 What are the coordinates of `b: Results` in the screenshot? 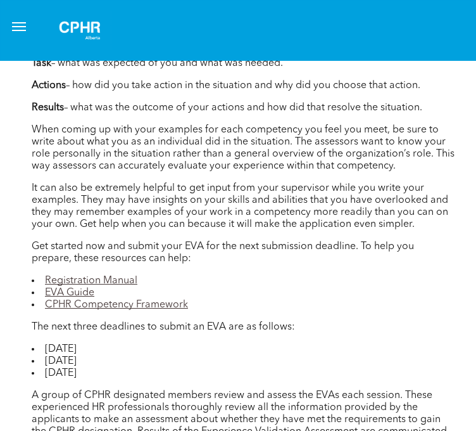 It's located at (48, 108).